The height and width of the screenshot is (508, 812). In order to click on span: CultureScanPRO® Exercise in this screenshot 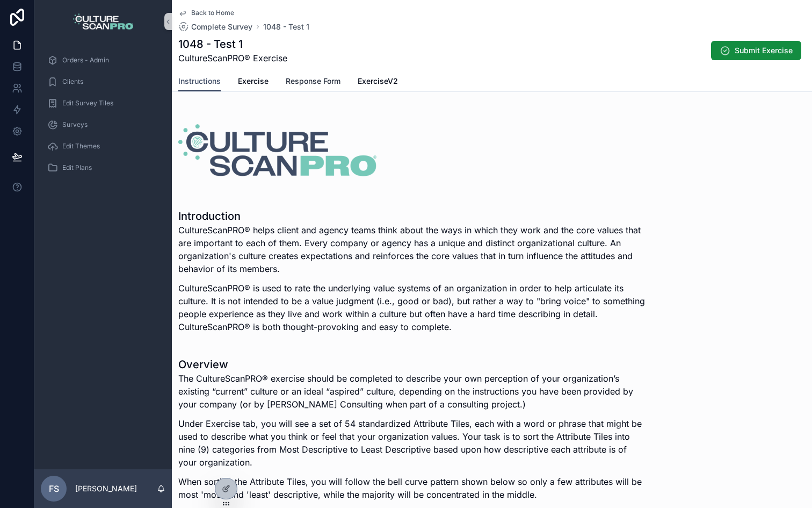, I will do `click(232, 58)`.